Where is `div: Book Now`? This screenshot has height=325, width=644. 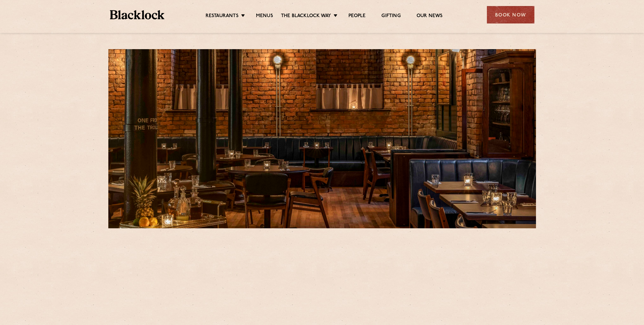
div: Book Now is located at coordinates (511, 15).